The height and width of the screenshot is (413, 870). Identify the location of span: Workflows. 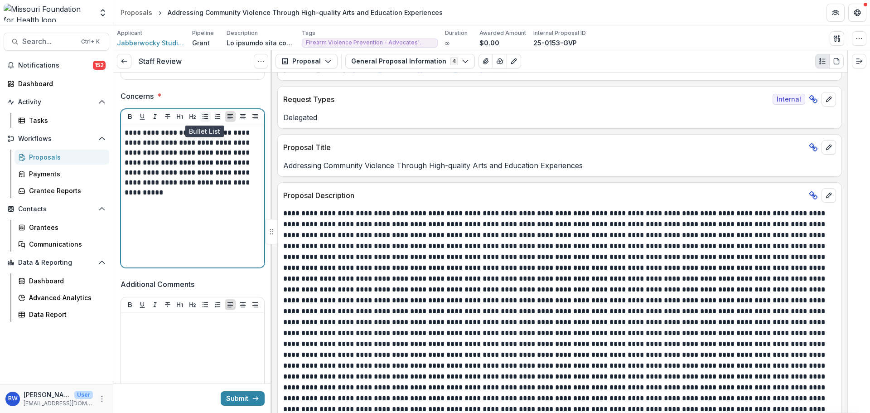
(56, 139).